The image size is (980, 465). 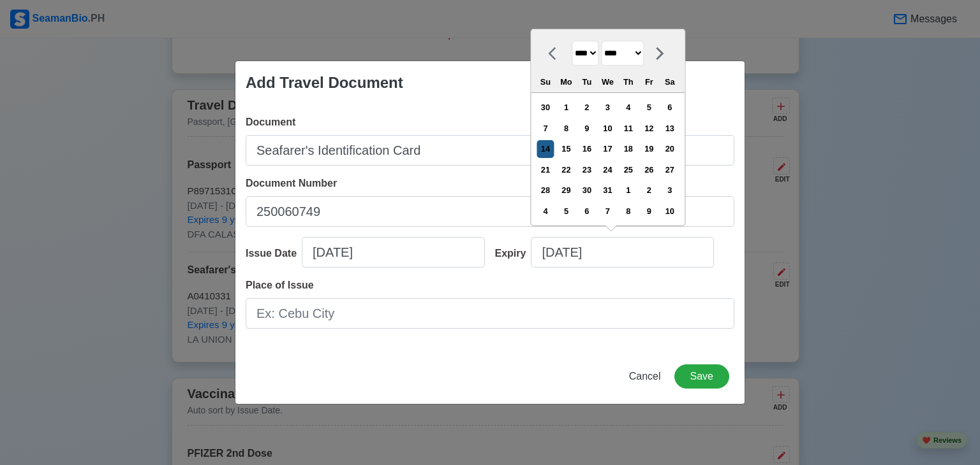 I want to click on div: Choose Sunday, August 4th, 2030, so click(x=545, y=211).